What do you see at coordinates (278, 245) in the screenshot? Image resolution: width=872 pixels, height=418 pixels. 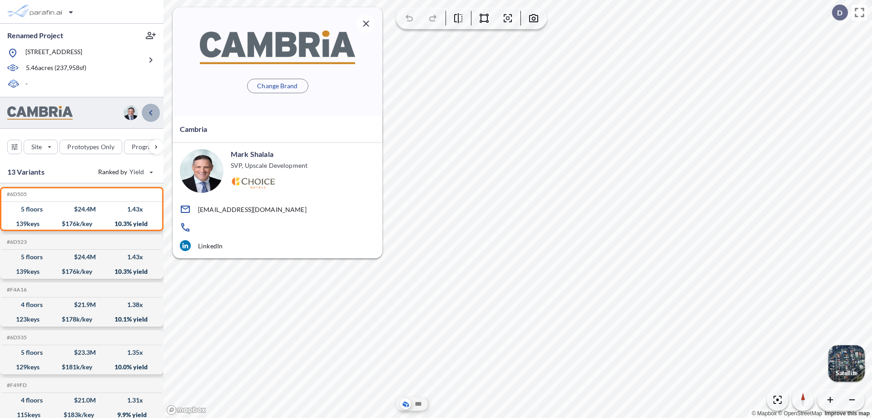 I see `a: LinkedIn` at bounding box center [278, 245].